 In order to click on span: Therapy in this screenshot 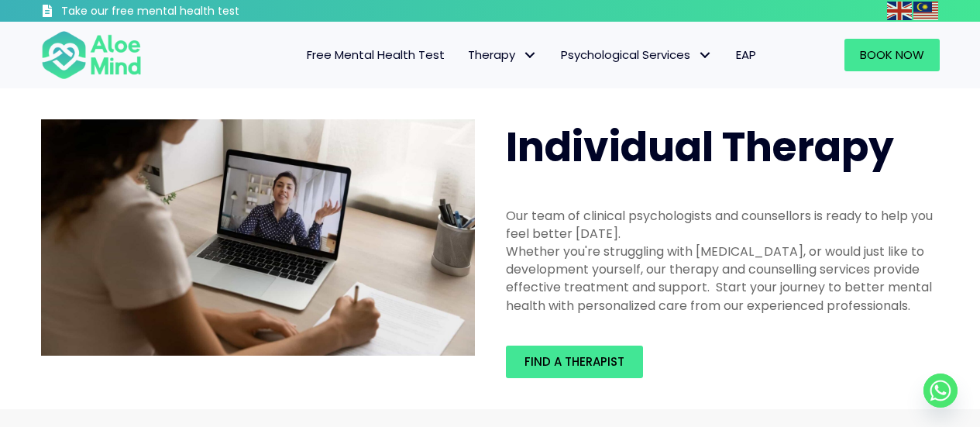, I will do `click(502, 55)`.